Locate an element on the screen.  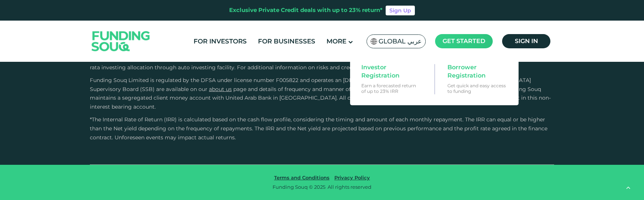
img: Logo is located at coordinates (121, 41).